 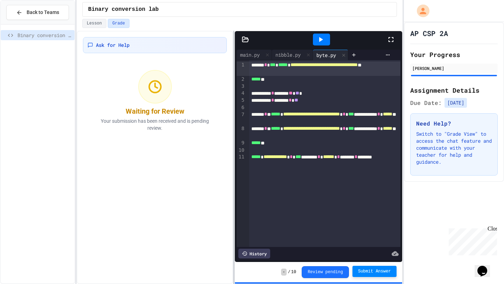 I want to click on h3: Need Help?, so click(x=454, y=124).